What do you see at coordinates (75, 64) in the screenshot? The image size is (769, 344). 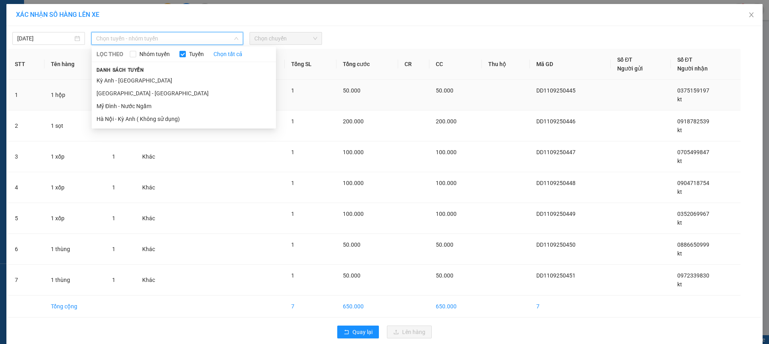 I see `th: Tên hàng` at bounding box center [75, 64].